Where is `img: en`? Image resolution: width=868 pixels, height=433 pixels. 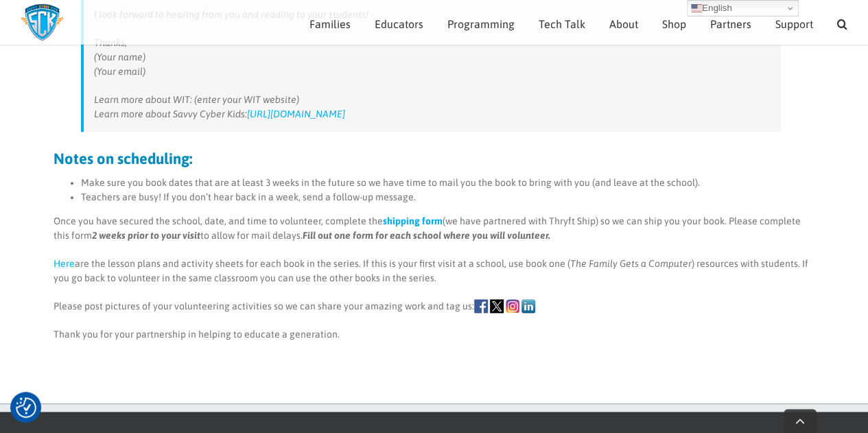
img: en is located at coordinates (696, 8).